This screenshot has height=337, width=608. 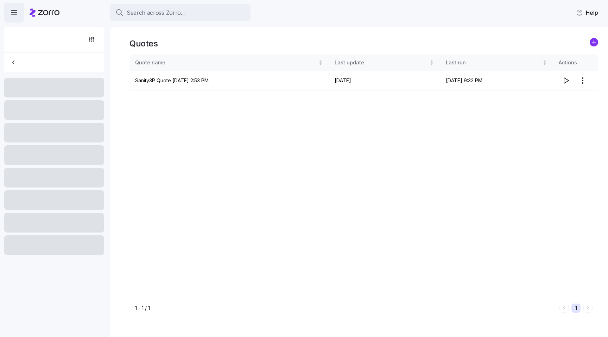 What do you see at coordinates (586, 13) in the screenshot?
I see `span: Help` at bounding box center [586, 13].